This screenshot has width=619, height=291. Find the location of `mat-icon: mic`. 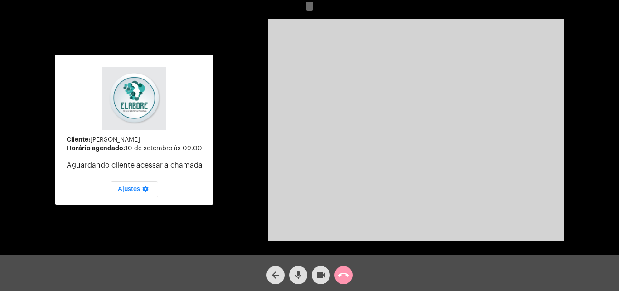

mat-icon: mic is located at coordinates (298, 275).